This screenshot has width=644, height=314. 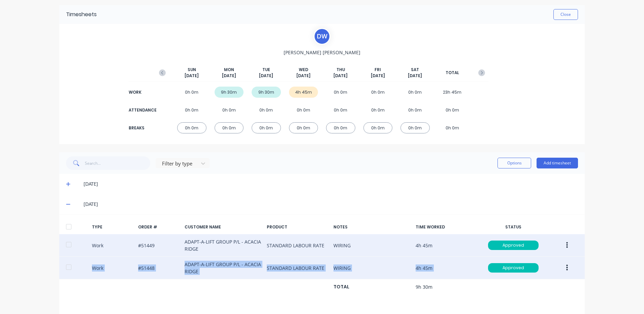 I want to click on span: SAT, so click(x=415, y=70).